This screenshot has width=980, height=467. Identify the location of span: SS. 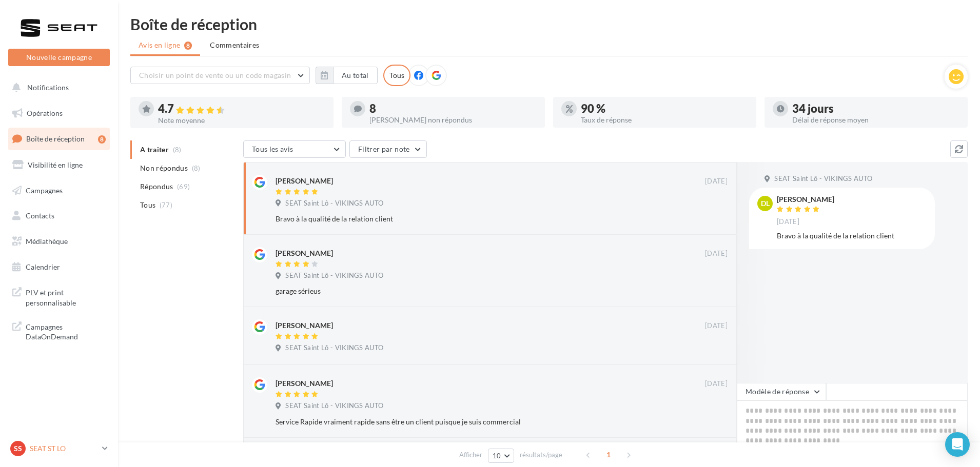
(18, 449).